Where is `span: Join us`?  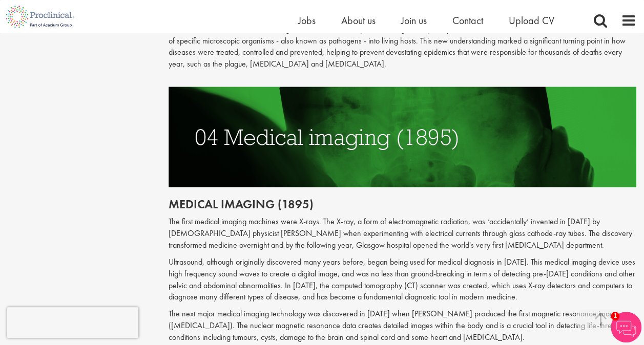 span: Join us is located at coordinates (414, 21).